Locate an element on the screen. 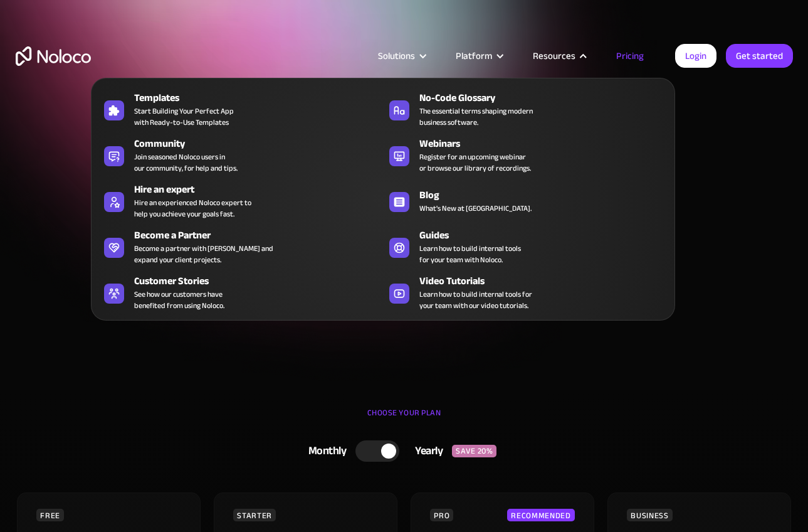 This screenshot has width=808, height=532. a: Login is located at coordinates (696, 56).